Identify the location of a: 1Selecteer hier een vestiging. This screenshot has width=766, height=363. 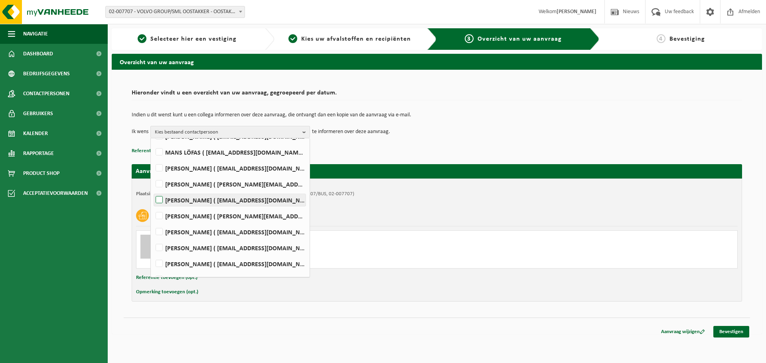
(187, 39).